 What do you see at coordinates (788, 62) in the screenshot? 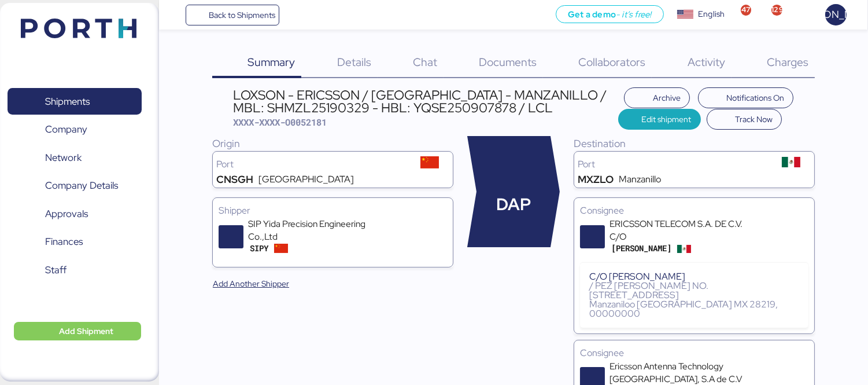
I see `span: Charges` at bounding box center [788, 62].